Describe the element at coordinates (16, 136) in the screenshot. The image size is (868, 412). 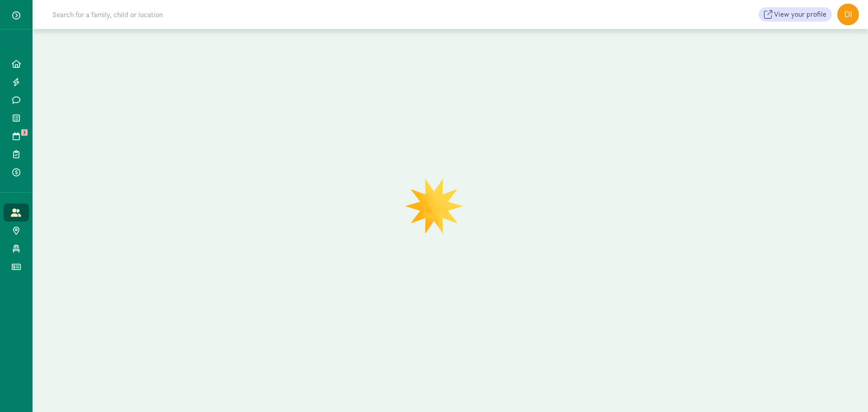
I see `a: 3` at that location.